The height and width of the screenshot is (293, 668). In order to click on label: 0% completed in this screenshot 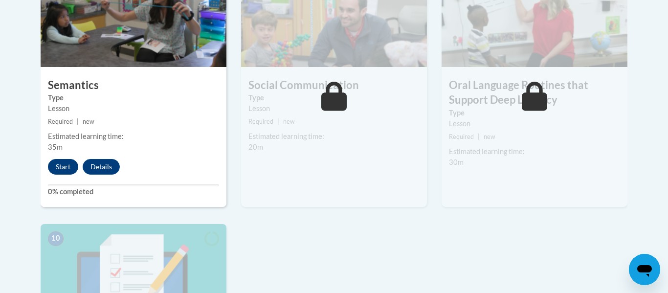, I will do `click(134, 192)`.